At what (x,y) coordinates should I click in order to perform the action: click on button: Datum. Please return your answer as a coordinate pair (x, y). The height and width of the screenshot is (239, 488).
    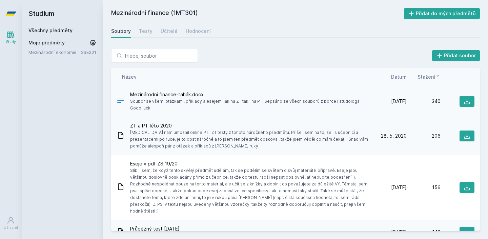
    Looking at the image, I should click on (399, 77).